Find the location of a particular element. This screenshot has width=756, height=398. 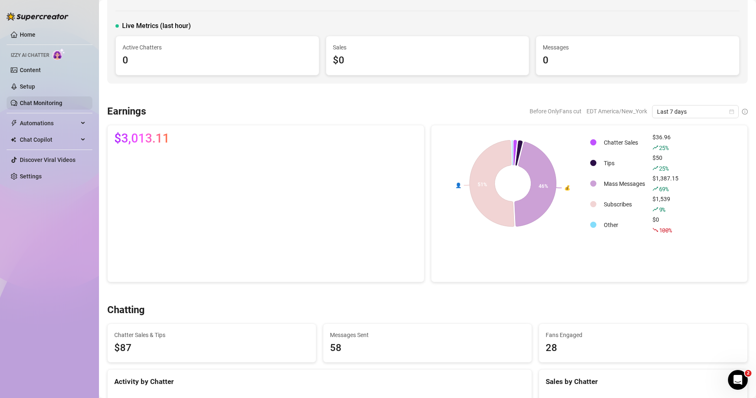

a: Discover Viral Videos is located at coordinates (47, 160).